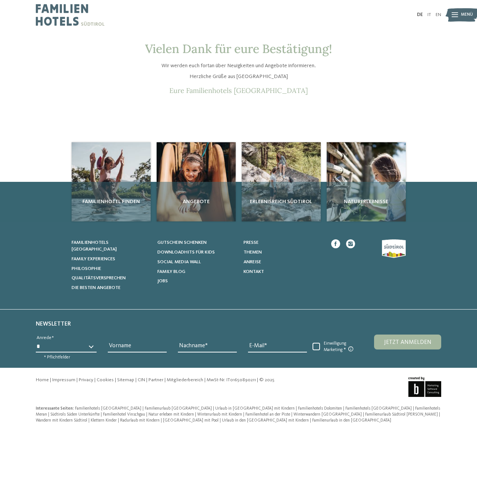 This screenshot has width=477, height=491. I want to click on span: Vielen Dank für eure Bestätigung!, so click(238, 49).